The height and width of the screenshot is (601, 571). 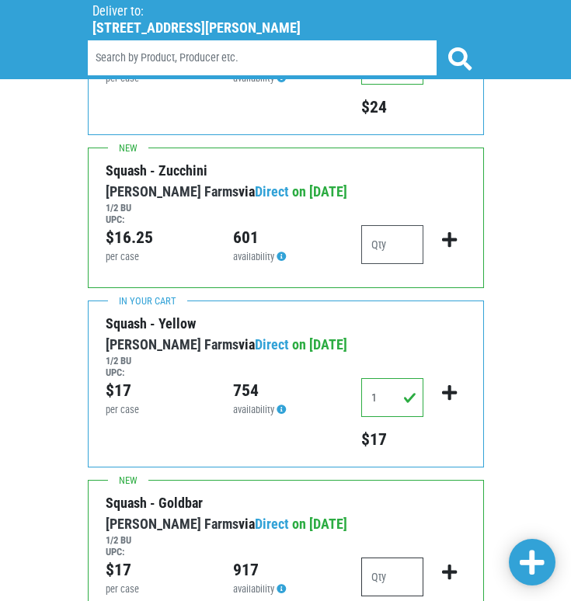 I want to click on div: Squash - Zucchini, so click(x=156, y=170).